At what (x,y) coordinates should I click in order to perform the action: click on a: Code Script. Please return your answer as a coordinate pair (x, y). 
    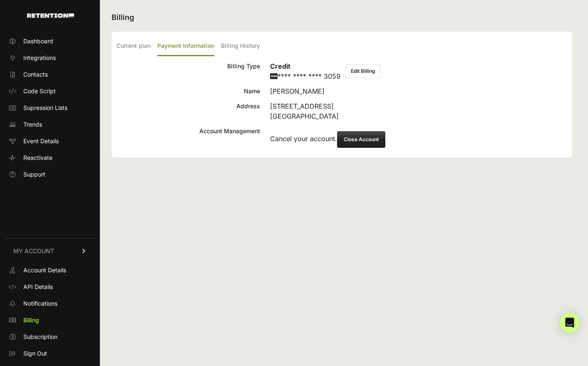
    Looking at the image, I should click on (50, 91).